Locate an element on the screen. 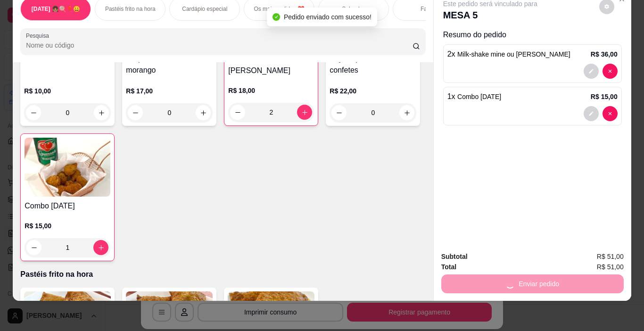 This screenshot has height=331, width=644. p: MESA 5 is located at coordinates (490, 15).